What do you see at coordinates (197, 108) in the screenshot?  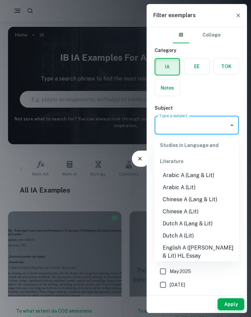 I see `h6: Subject` at bounding box center [197, 108].